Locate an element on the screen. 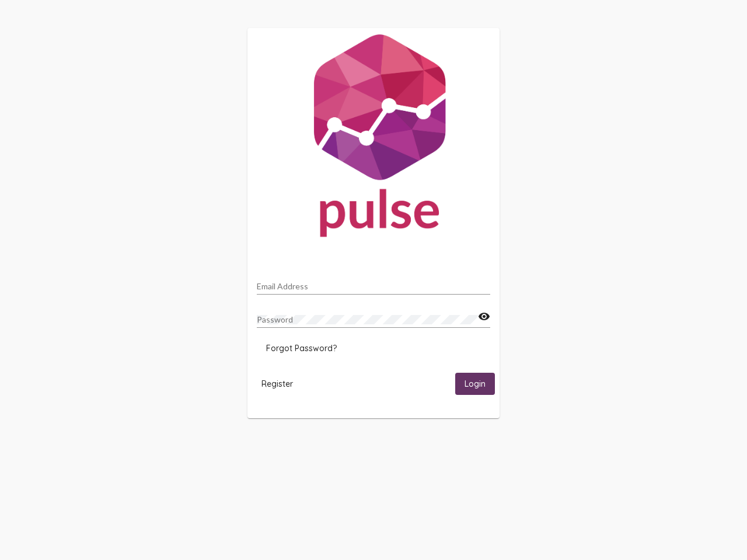  button: Forgot Password? is located at coordinates (301, 348).